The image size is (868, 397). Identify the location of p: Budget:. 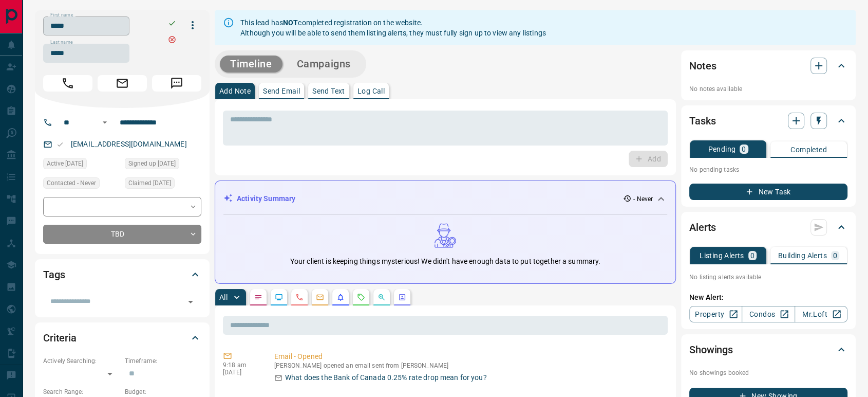
(163, 392).